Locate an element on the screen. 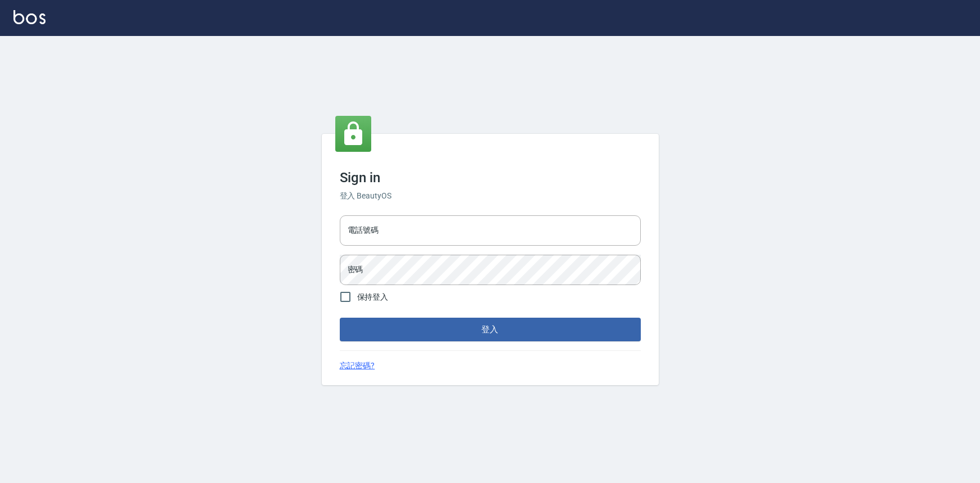  a: 忘記密碼? is located at coordinates (357, 365).